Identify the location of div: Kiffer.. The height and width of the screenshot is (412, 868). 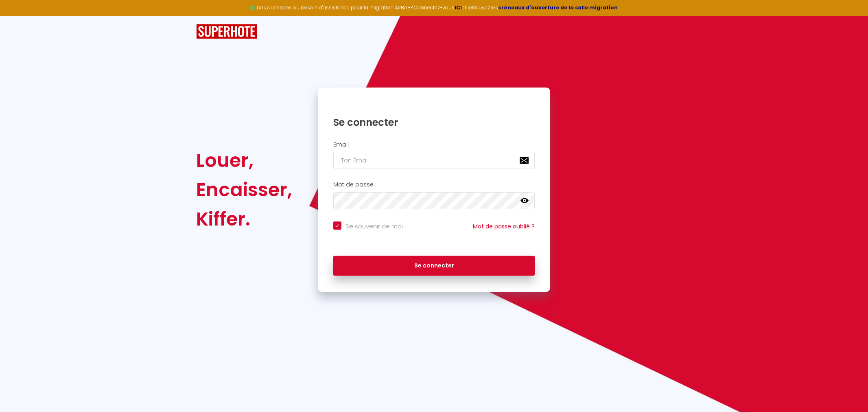
(244, 219).